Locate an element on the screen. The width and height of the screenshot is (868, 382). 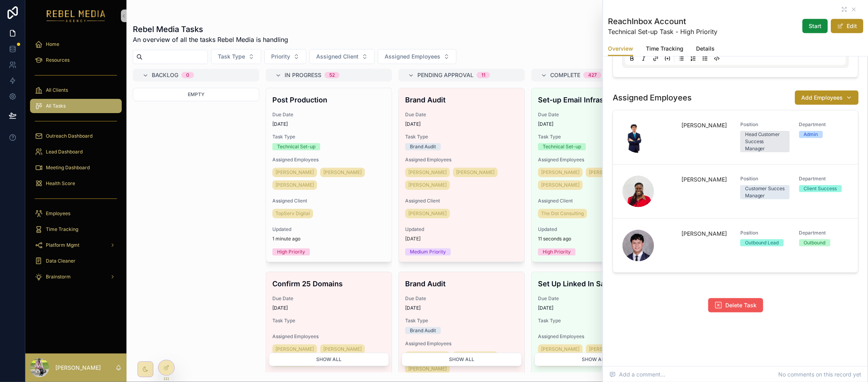
h1: ReachInbox Account is located at coordinates (662, 21).